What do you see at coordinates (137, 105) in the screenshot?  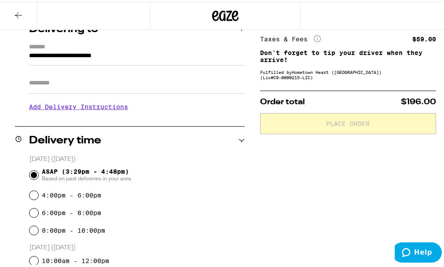 I see `h3: Add Delivery Instructions` at bounding box center [137, 105].